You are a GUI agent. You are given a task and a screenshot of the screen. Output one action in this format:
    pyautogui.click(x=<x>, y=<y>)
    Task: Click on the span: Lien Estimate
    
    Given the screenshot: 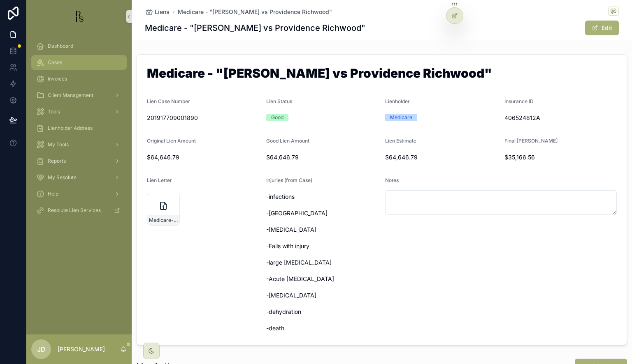 What is the action you would take?
    pyautogui.click(x=401, y=141)
    